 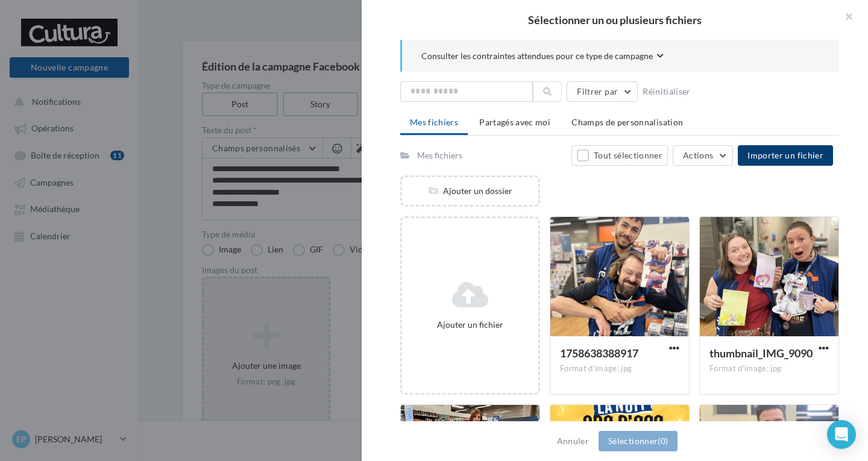 What do you see at coordinates (638, 441) in the screenshot?
I see `button: Sélectionner(0)` at bounding box center [638, 441].